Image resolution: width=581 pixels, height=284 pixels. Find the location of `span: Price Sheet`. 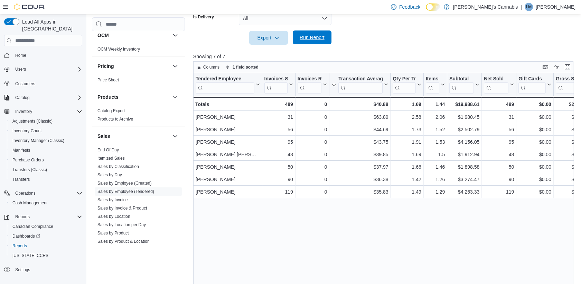

span: Price Sheet is located at coordinates (108, 80).